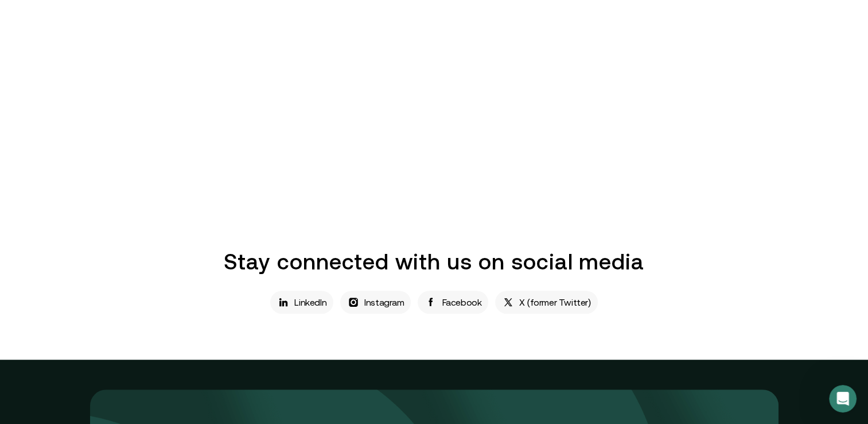 Image resolution: width=868 pixels, height=424 pixels. Describe the element at coordinates (453, 302) in the screenshot. I see `a: Facebook` at that location.